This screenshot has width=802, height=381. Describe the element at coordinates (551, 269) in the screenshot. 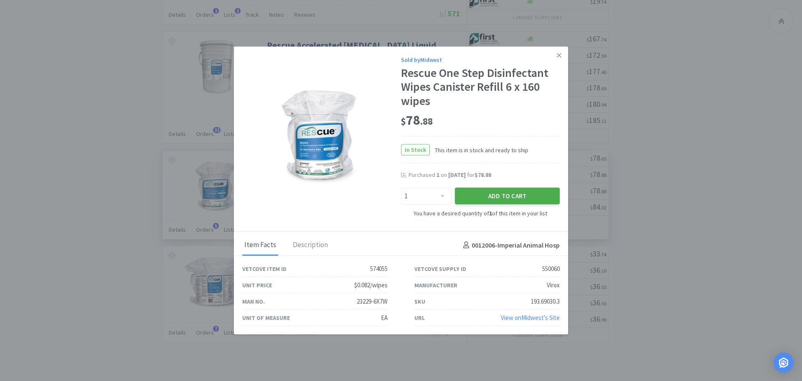

I see `div: 550060` at that location.